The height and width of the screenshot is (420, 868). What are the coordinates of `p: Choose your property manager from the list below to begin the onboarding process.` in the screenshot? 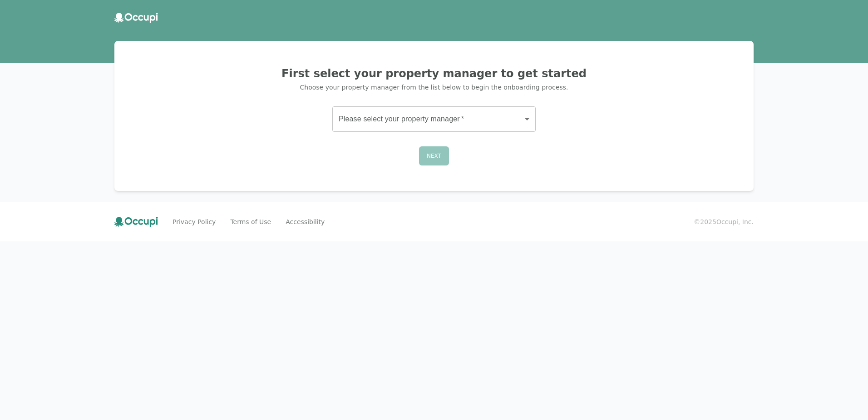 It's located at (434, 87).